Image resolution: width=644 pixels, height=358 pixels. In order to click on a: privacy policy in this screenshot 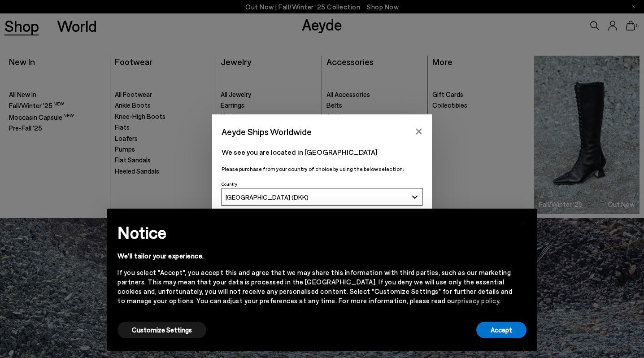, I will do `click(478, 300)`.